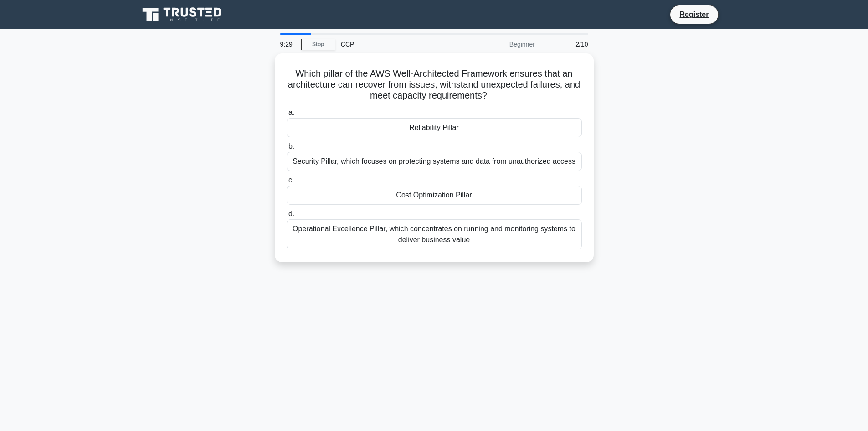 The height and width of the screenshot is (431, 868). What do you see at coordinates (567, 44) in the screenshot?
I see `div: 2/10` at bounding box center [567, 44].